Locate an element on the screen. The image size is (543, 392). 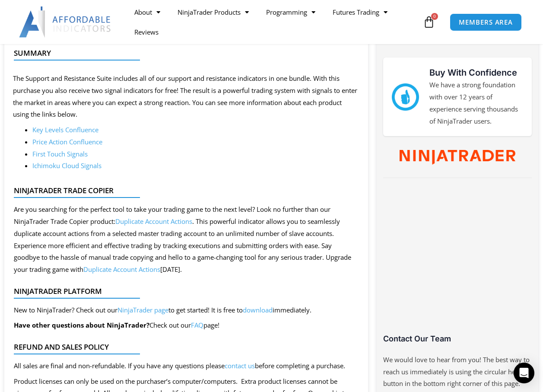
a: First Touch Signals is located at coordinates (60, 154).